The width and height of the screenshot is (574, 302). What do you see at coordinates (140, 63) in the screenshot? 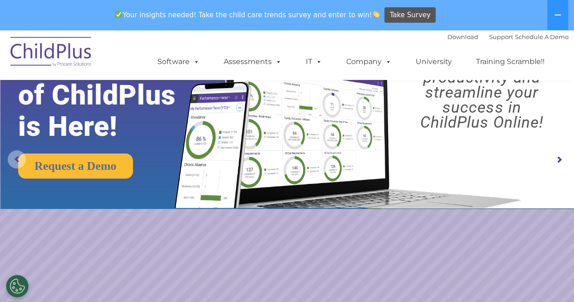
I see `span: Last name` at bounding box center [140, 63].